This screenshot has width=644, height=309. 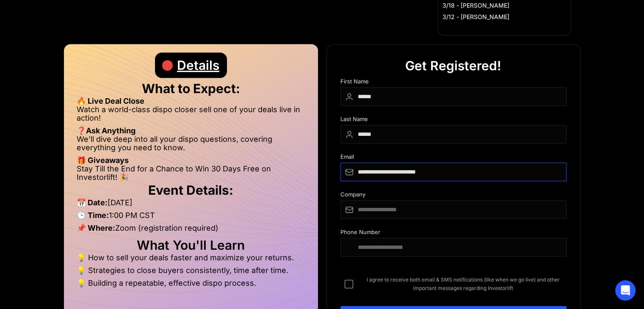 I want to click on li: Zoom (registration required), so click(x=191, y=230).